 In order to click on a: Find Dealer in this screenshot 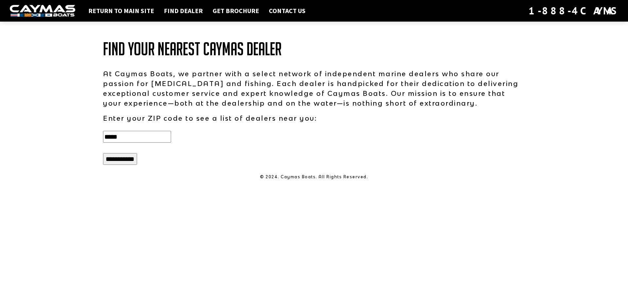, I will do `click(183, 11)`.